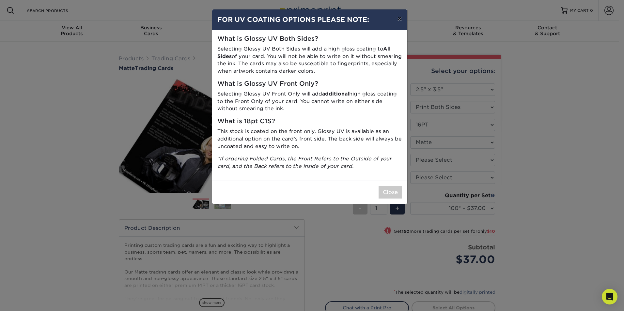 This screenshot has width=624, height=311. Describe the element at coordinates (310, 139) in the screenshot. I see `p: This stock is coated on the front only. Glossy UV is available as an additional option on the car...` at that location.